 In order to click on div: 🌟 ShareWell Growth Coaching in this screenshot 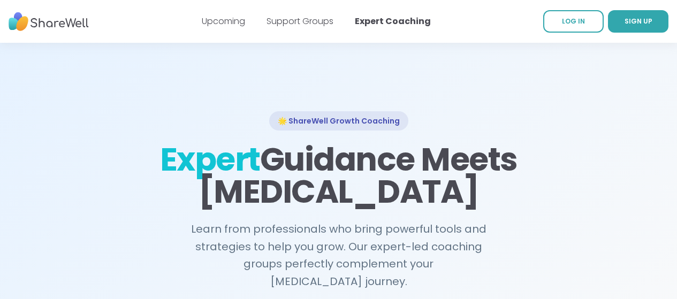, I will do `click(339, 121)`.